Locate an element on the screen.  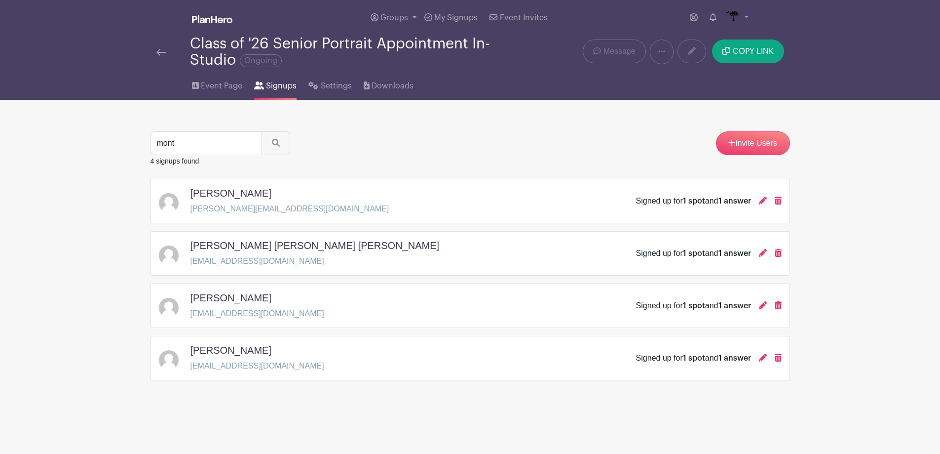
a: Message is located at coordinates (614, 51).